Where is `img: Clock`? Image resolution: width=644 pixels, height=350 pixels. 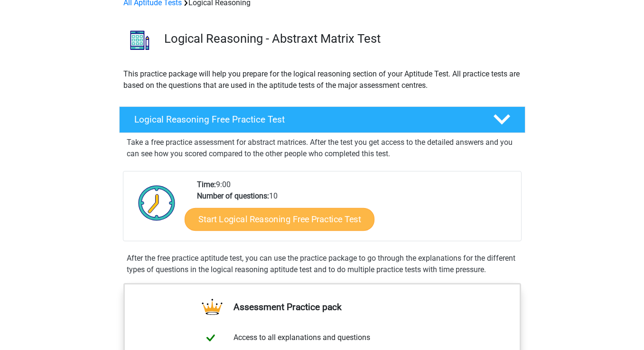
img: Clock is located at coordinates (157, 203).